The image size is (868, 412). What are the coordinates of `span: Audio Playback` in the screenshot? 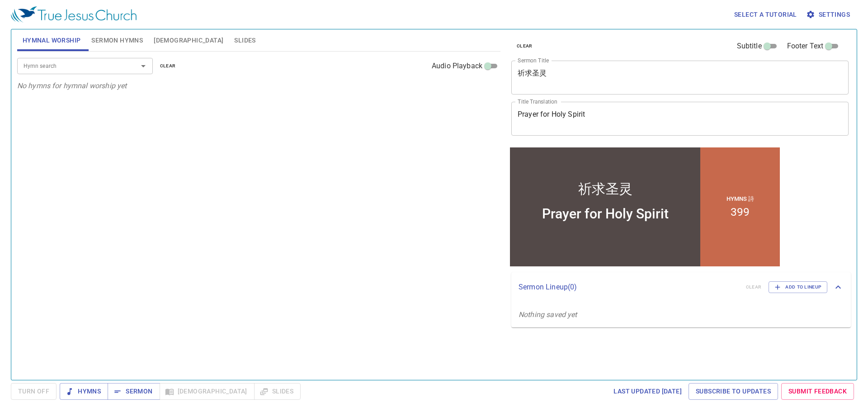 It's located at (457, 66).